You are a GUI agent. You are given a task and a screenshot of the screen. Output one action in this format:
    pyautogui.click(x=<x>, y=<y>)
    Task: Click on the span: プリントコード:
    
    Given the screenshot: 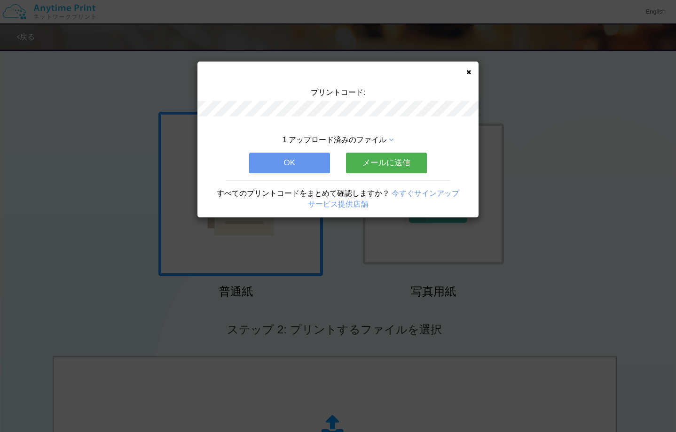 What is the action you would take?
    pyautogui.click(x=338, y=92)
    